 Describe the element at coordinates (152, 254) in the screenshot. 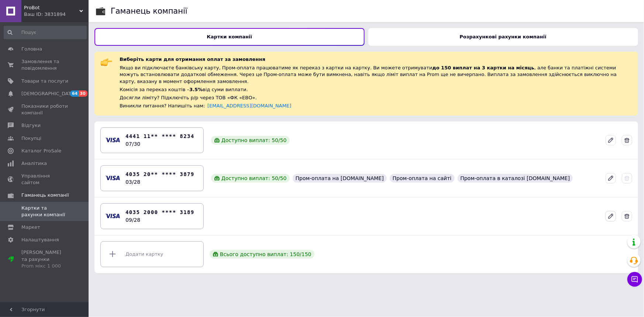

I see `div: Додати картку` at that location.